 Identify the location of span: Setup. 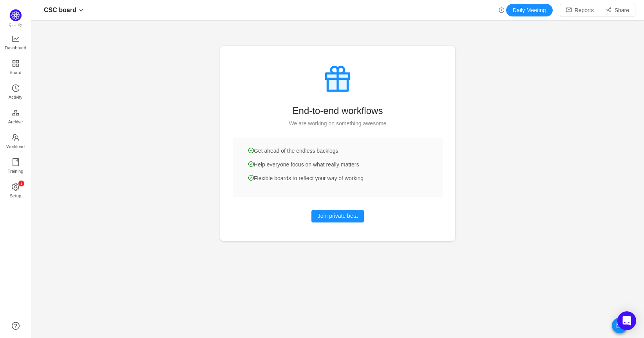
(15, 196).